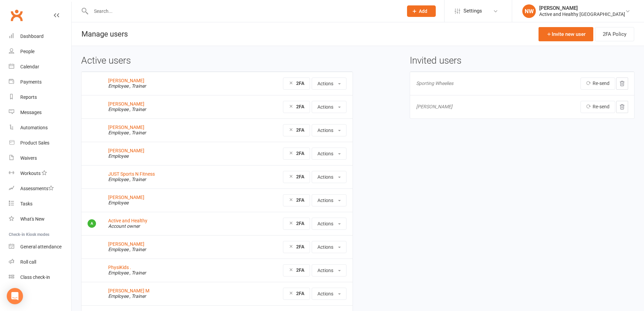  I want to click on span: Sporting Wheelies, so click(434, 83).